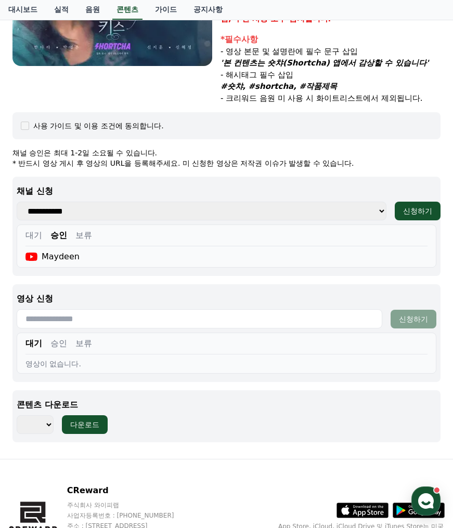 This screenshot has width=453, height=528. Describe the element at coordinates (158, 491) in the screenshot. I see `p: CReward` at that location.